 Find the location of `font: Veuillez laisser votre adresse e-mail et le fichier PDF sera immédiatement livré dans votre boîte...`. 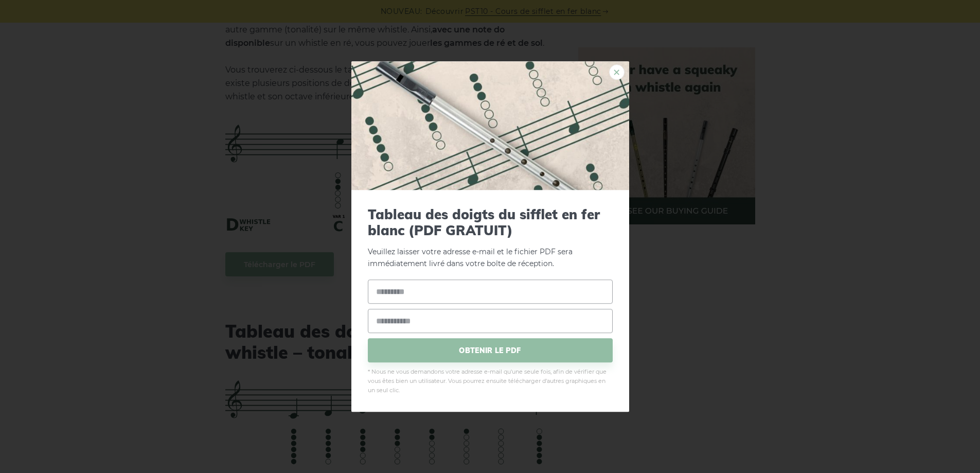

font: Veuillez laisser votre adresse e-mail et le fichier PDF sera immédiatement livré dans votre boîte... is located at coordinates (470, 258).